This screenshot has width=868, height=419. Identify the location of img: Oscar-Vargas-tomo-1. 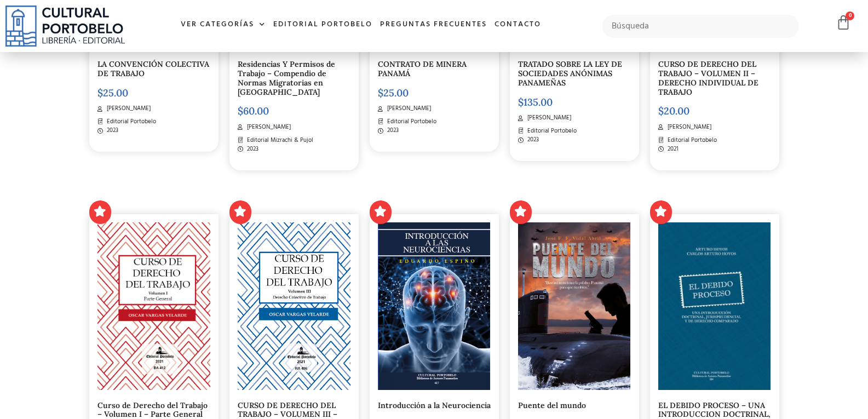
(154, 306).